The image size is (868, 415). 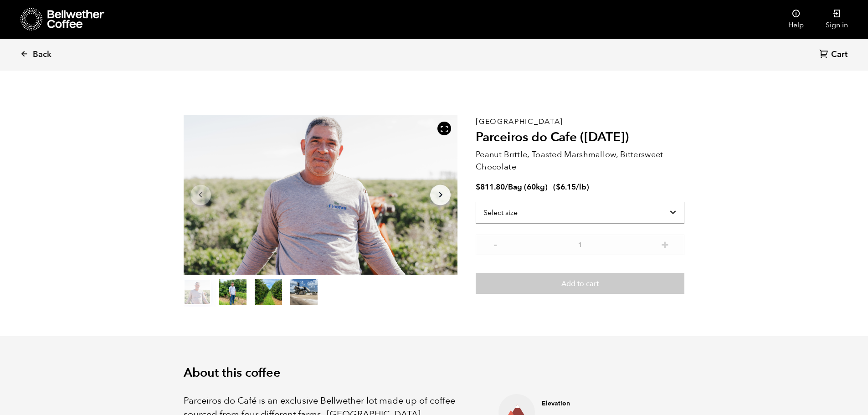 I want to click on span: Back, so click(x=42, y=55).